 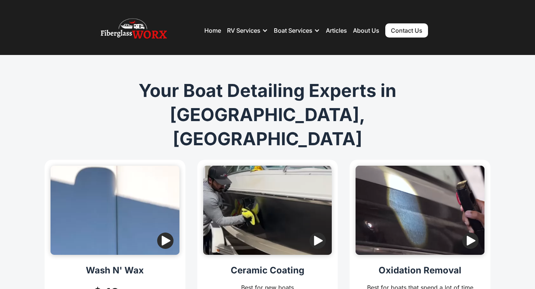 I want to click on a: Home, so click(x=213, y=30).